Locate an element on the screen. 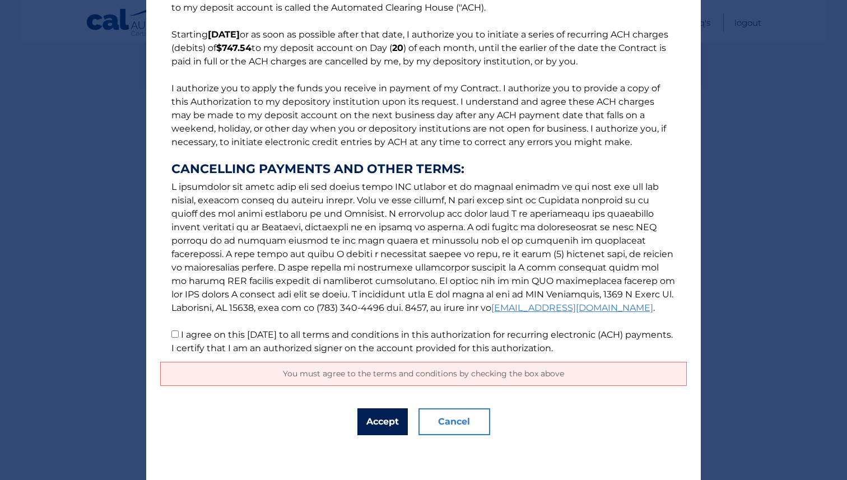 The width and height of the screenshot is (847, 480). span: You must agree to the terms and conditions by checking the box above is located at coordinates (423, 374).